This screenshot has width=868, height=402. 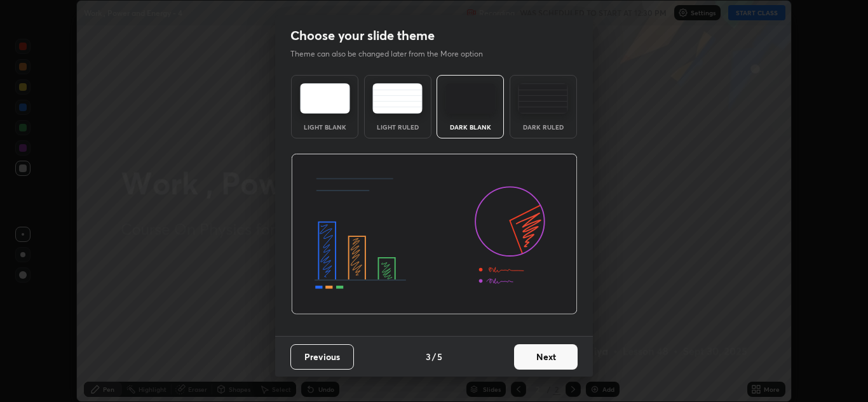 What do you see at coordinates (542, 98) in the screenshot?
I see `img: darkRuledTheme.de295e13.svg` at bounding box center [542, 98].